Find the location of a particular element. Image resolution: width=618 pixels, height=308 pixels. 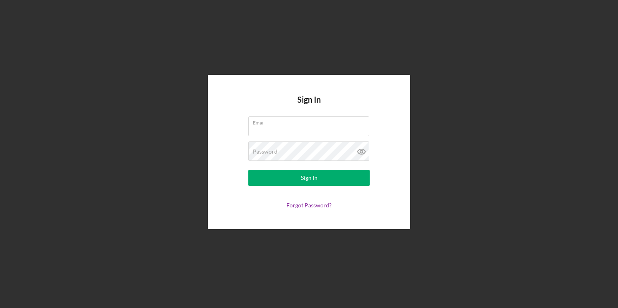

label: Password is located at coordinates (265, 152).